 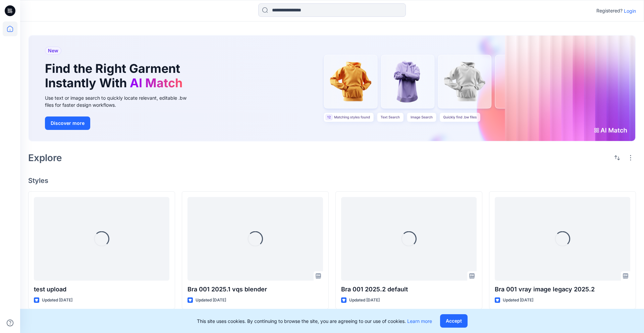 What do you see at coordinates (314, 321) in the screenshot?
I see `p: This site uses cookies. By continuing to browse the site, you are agreeing to our use of cookies.` at bounding box center [314, 321].